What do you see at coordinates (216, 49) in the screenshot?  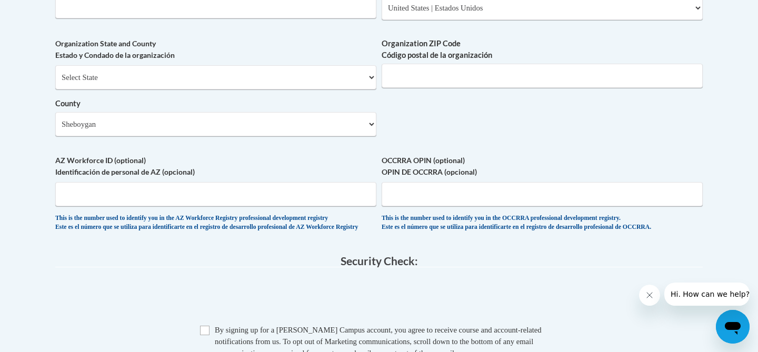 I see `label: Organization State and County Estado y Condado de la organización` at bounding box center [216, 49].